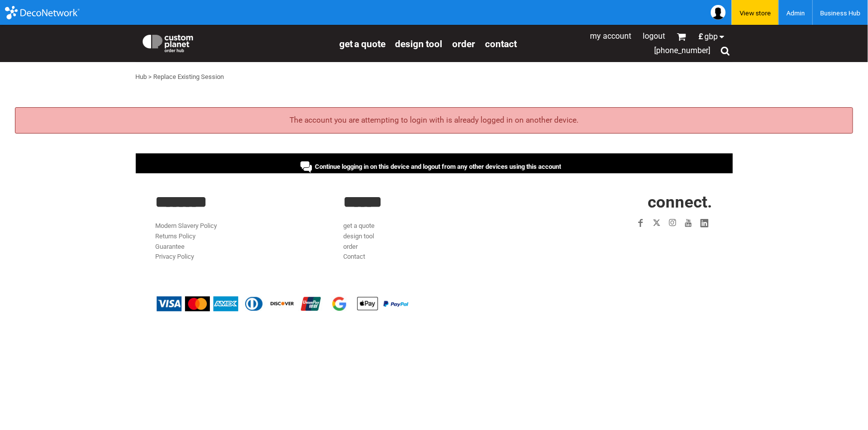 The height and width of the screenshot is (430, 868). What do you see at coordinates (418, 43) in the screenshot?
I see `span: design tool` at bounding box center [418, 43].